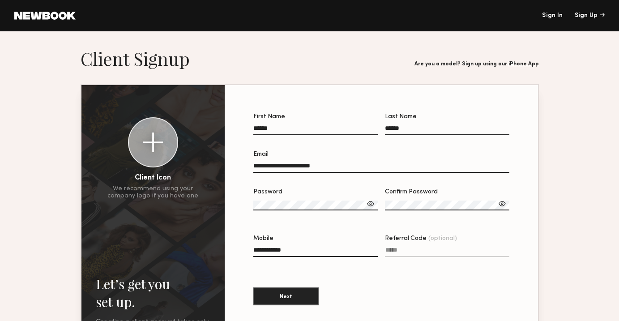  Describe the element at coordinates (447, 239) in the screenshot. I see `div: Referral Code` at that location.